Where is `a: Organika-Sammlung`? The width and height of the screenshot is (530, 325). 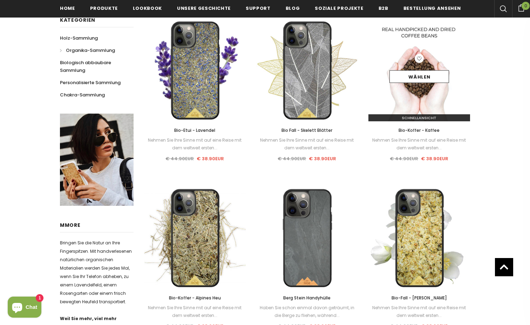 a: Organika-Sammlung is located at coordinates (87, 50).